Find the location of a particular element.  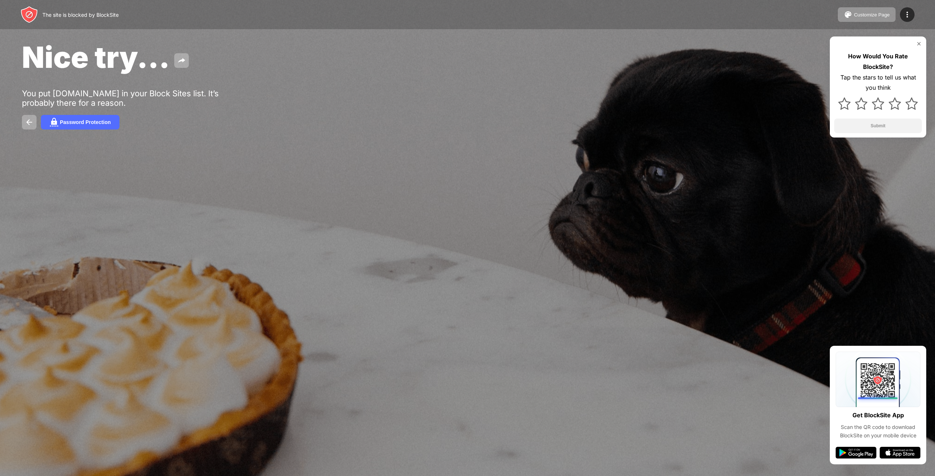

div: Password Protection is located at coordinates (85, 122).